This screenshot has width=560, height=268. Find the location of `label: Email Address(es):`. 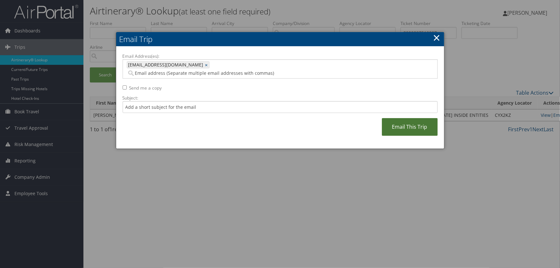

label: Email Address(es): is located at coordinates (280, 56).